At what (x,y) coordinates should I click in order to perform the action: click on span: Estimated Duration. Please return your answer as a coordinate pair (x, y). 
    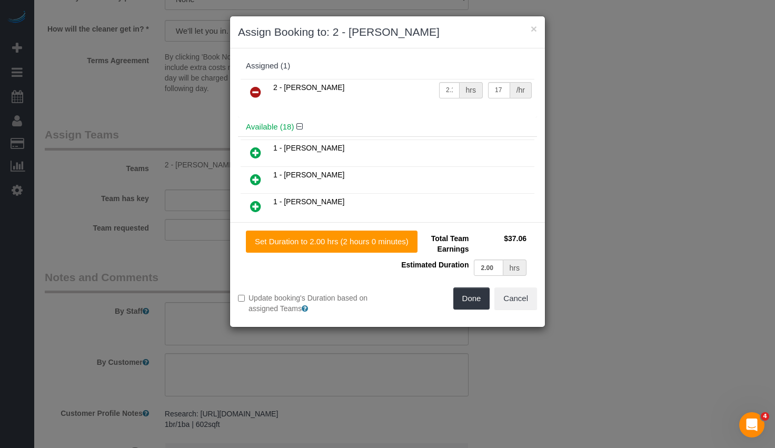
    Looking at the image, I should click on (435, 265).